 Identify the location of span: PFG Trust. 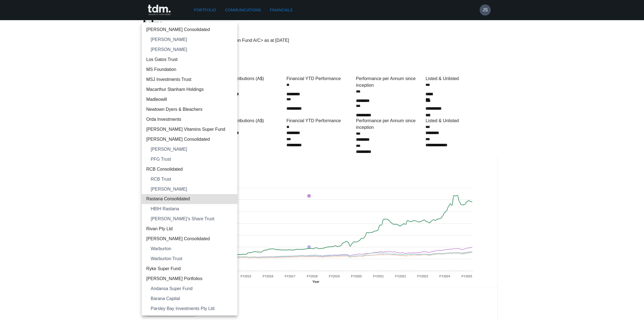
(191, 159).